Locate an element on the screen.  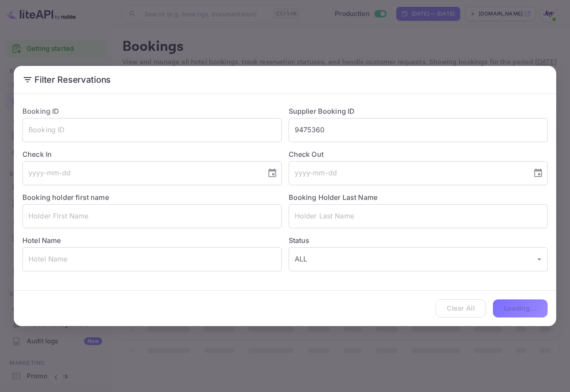
label: Booking Holder Last Name is located at coordinates (333, 197).